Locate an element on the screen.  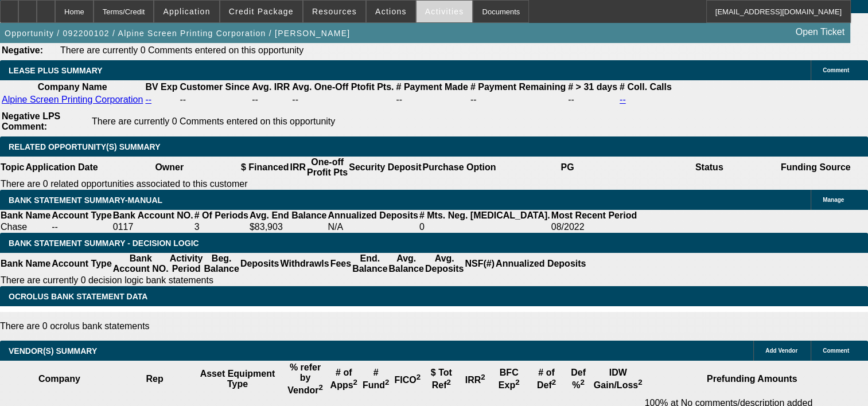
th: Most Recent Period is located at coordinates (594, 216).